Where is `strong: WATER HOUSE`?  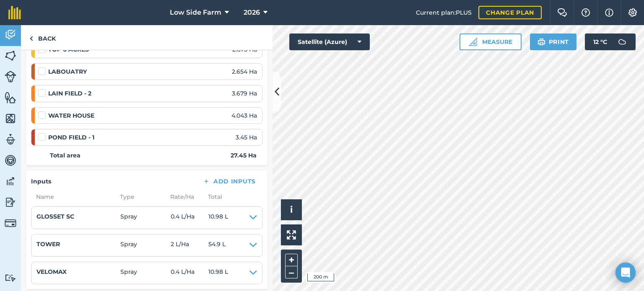
strong: WATER HOUSE is located at coordinates (71, 116).